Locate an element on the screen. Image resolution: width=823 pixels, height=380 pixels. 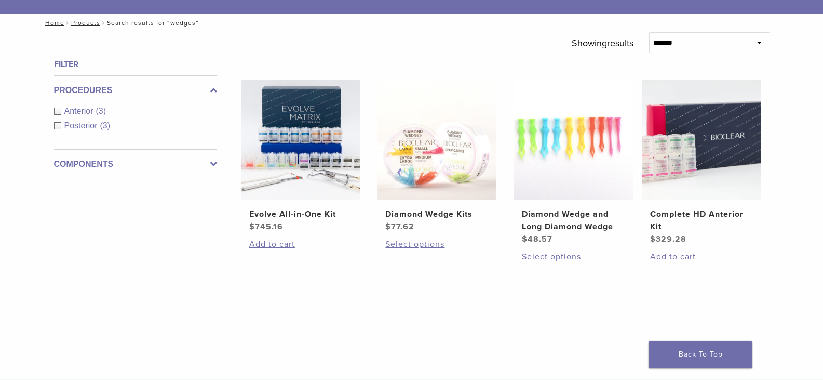
span: Anterior is located at coordinates (80, 111).